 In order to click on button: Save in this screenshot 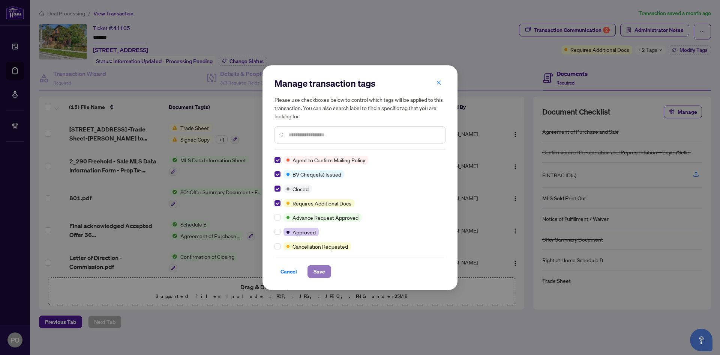, I will do `click(319, 271)`.